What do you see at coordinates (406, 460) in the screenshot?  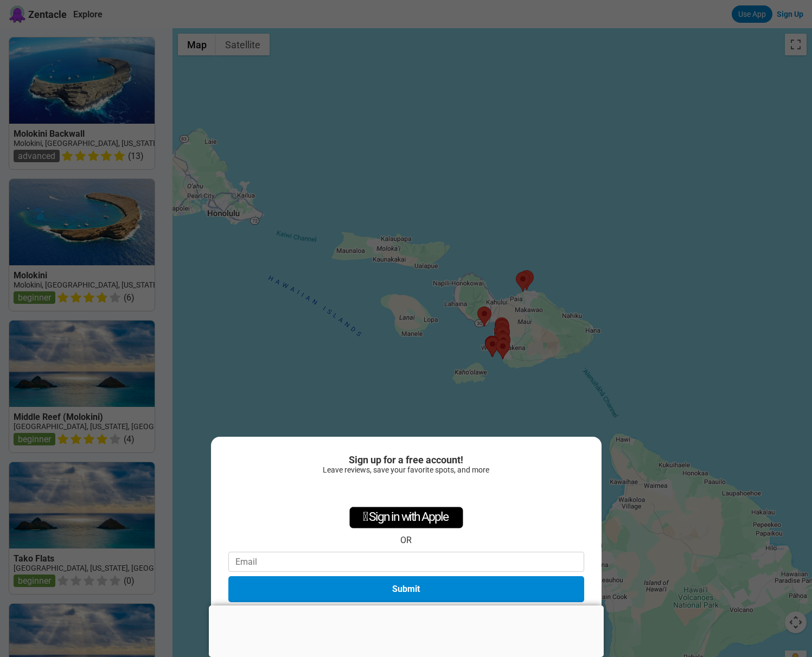 I see `div: Sign up for a free account!` at bounding box center [406, 460].